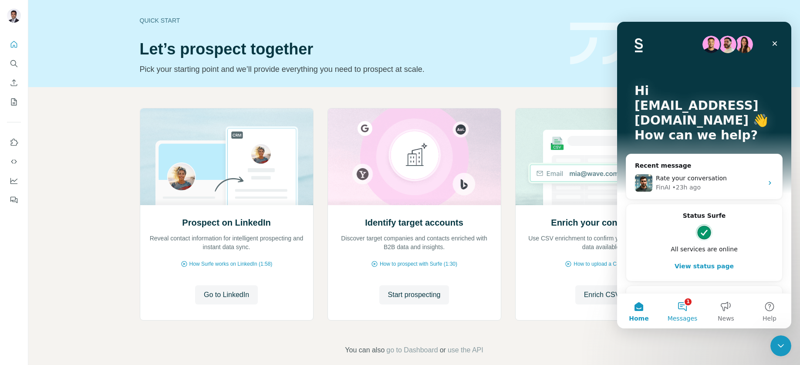 Image resolution: width=800 pixels, height=365 pixels. Describe the element at coordinates (87, 227) in the screenshot. I see `div: All services are online` at that location.